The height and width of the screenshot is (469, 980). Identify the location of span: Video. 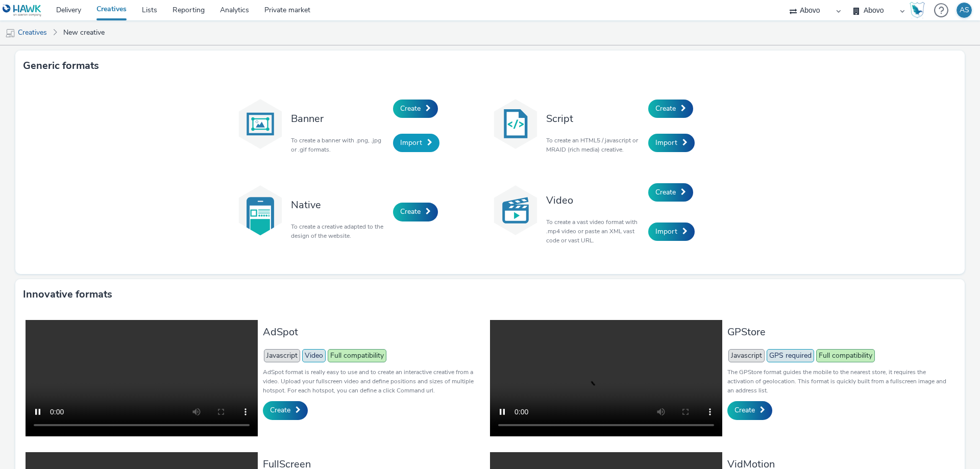
(314, 356).